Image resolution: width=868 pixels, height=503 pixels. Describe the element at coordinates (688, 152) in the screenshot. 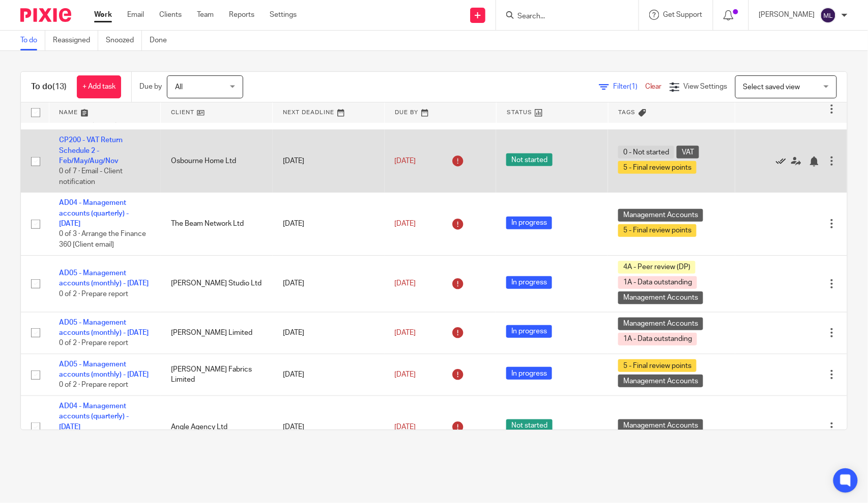

I see `span: VAT` at that location.